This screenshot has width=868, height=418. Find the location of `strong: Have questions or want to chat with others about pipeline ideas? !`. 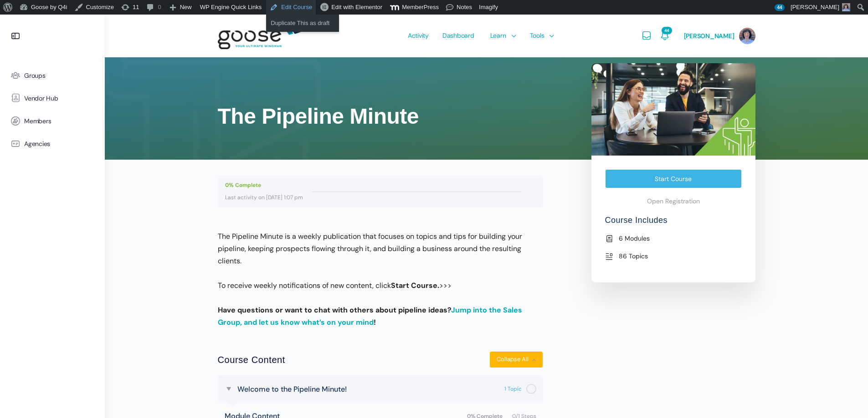

strong: Have questions or want to chat with others about pipeline ideas? ! is located at coordinates (370, 316).